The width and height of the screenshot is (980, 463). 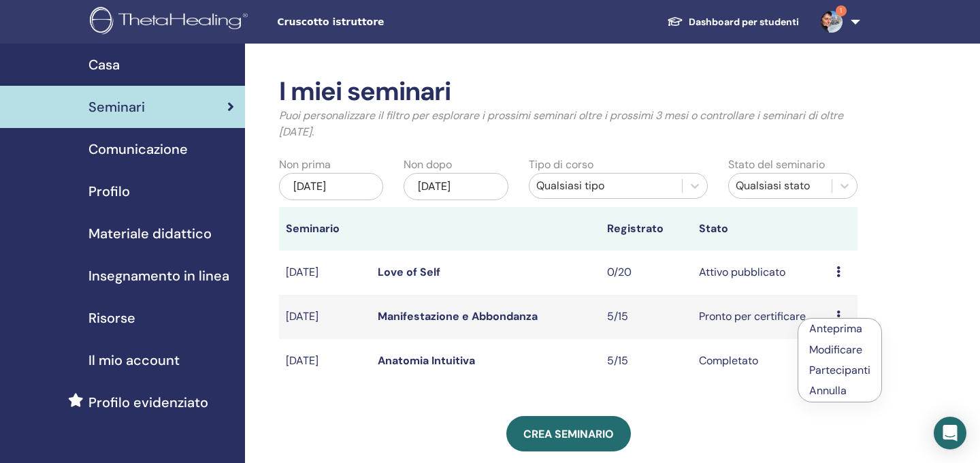 What do you see at coordinates (325, 229) in the screenshot?
I see `th: Seminario` at bounding box center [325, 229].